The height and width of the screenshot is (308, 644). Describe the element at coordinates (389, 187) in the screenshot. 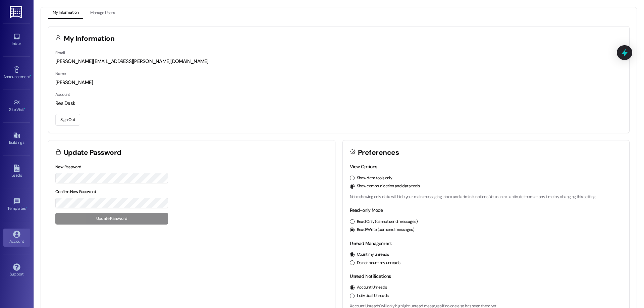

I see `label: Show communication and data tools` at that location.